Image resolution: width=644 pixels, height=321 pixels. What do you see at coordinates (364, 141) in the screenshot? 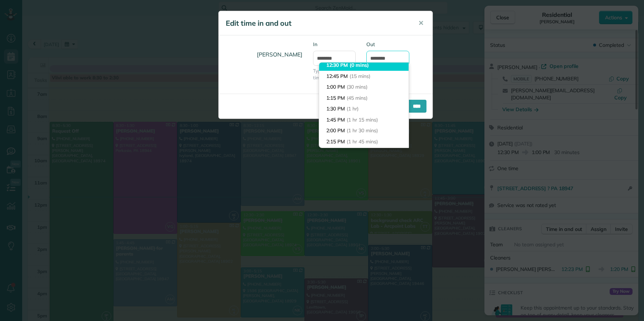
I see `li: 2:15 PM` at bounding box center [364, 141].